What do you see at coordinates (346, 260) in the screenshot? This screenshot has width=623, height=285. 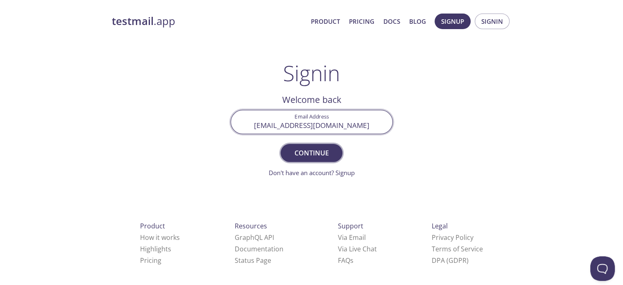 I see `a: FAQ` at bounding box center [346, 260].